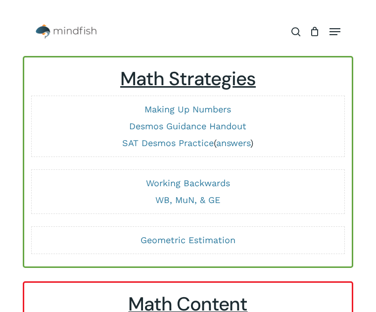 The width and height of the screenshot is (376, 312). What do you see at coordinates (188, 183) in the screenshot?
I see `a: Working Backwards` at bounding box center [188, 183].